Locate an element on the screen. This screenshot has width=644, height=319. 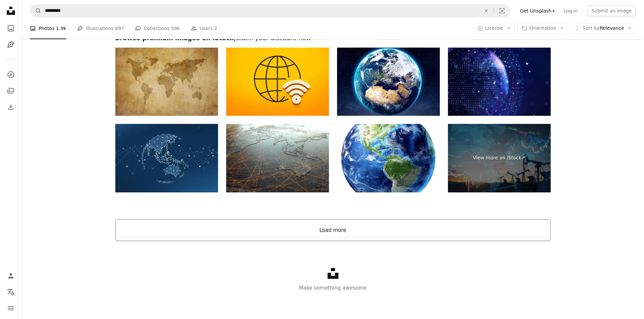
a: Explore is located at coordinates (11, 75).